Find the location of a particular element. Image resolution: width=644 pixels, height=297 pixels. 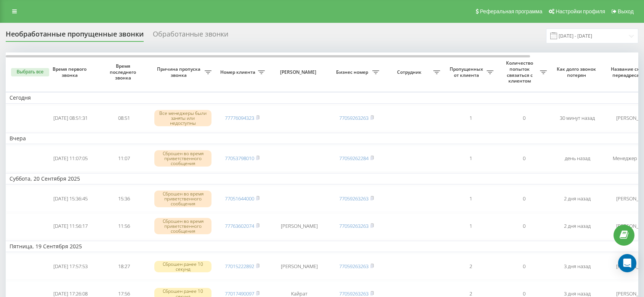

div: Необработанные пропущенные звонки is located at coordinates (75, 36).